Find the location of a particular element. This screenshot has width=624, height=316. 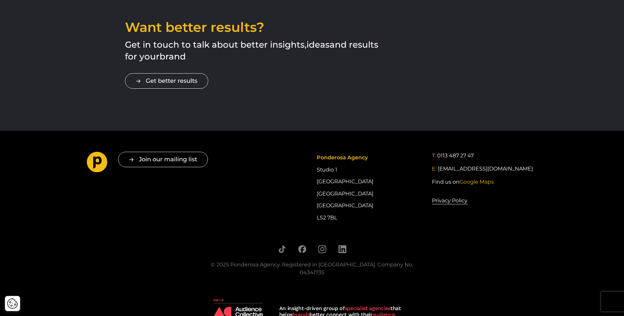

a: Follow us on Facebook is located at coordinates (302, 249).